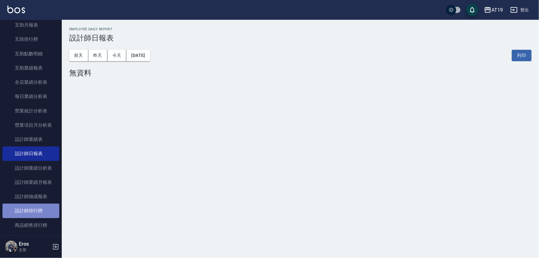 The width and height of the screenshot is (539, 258). Describe the element at coordinates (300, 73) in the screenshot. I see `div: 無資料` at that location.